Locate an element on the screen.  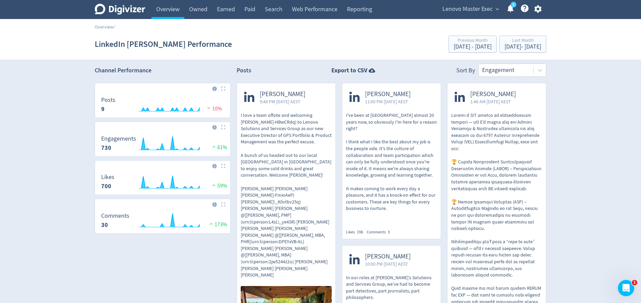
span: 3 is located at coordinates (389, 232).